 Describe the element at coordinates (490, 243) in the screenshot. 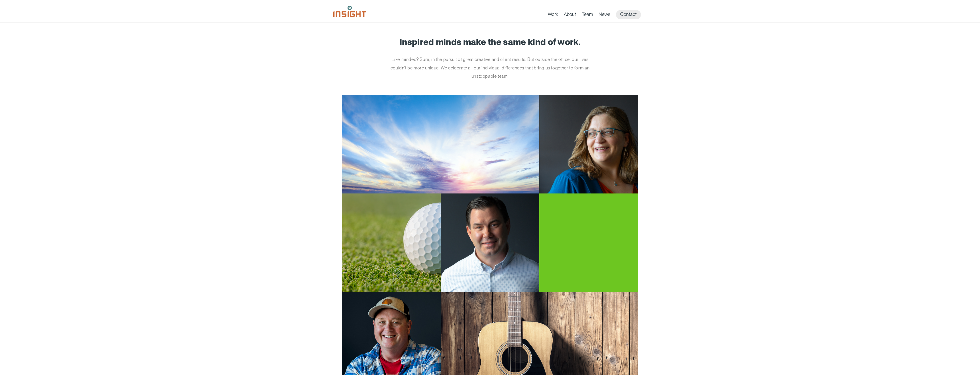

I see `a: Roger Nolan` at that location.